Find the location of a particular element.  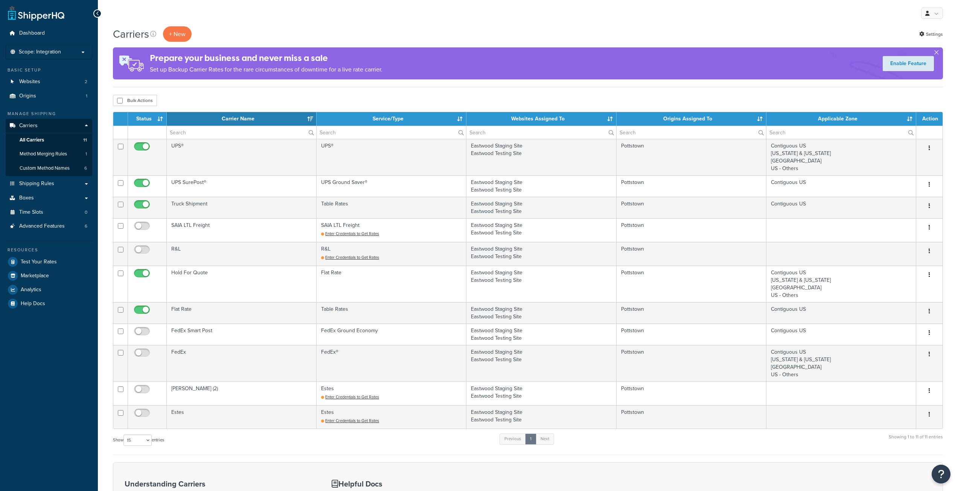

span: 2 is located at coordinates (86, 82).